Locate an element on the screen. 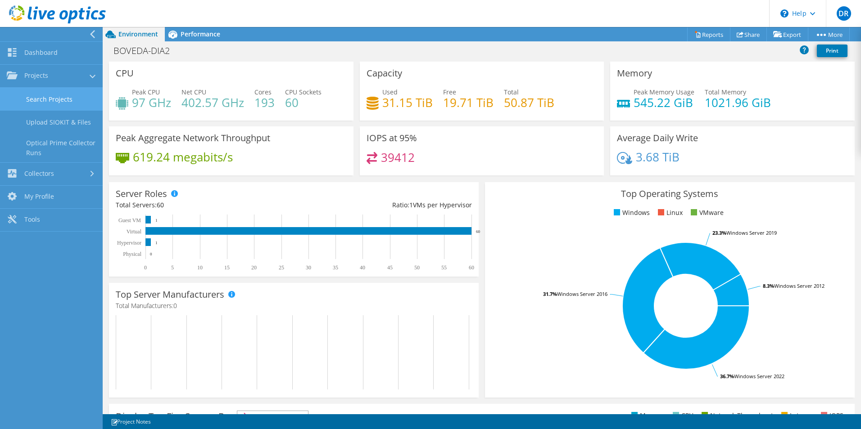  div: Ratio: VMs per Hypervisor is located at coordinates (382, 205).